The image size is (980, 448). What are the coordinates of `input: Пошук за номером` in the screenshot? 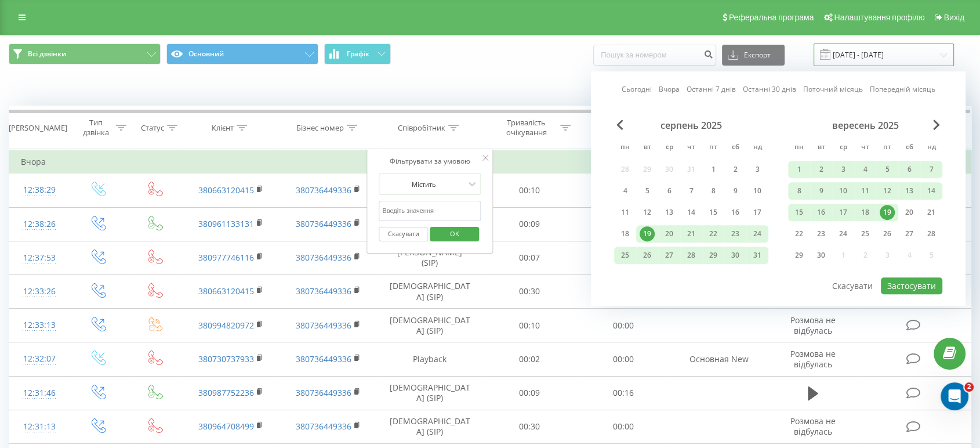 It's located at (655, 55).